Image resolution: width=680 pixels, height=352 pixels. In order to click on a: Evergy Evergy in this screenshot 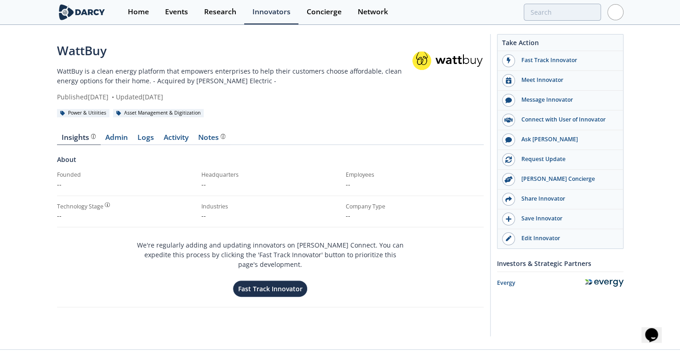, I will do `click(560, 283)`.